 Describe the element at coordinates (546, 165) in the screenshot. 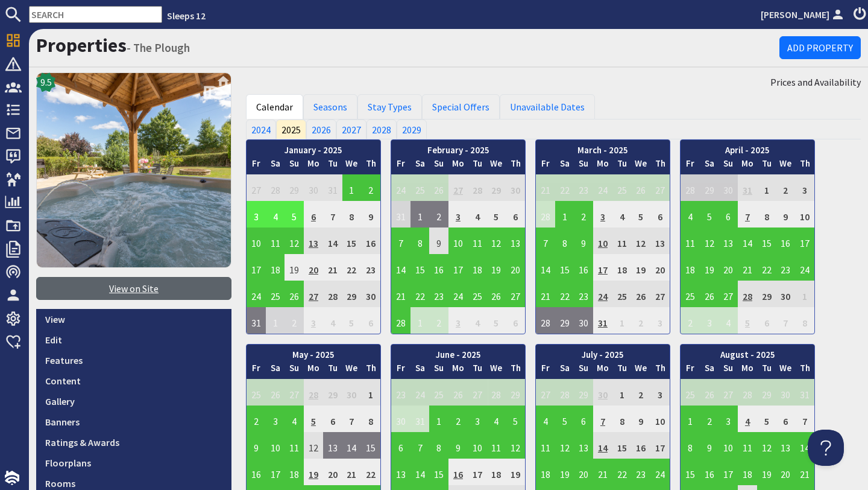

I see `th: Fr` at that location.